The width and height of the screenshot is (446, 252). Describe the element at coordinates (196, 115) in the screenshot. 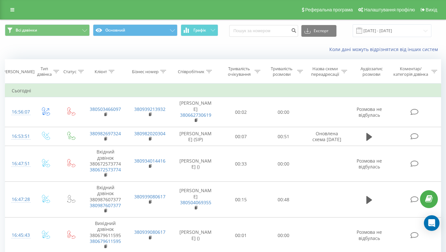

I see `a: 380662730619` at that location.